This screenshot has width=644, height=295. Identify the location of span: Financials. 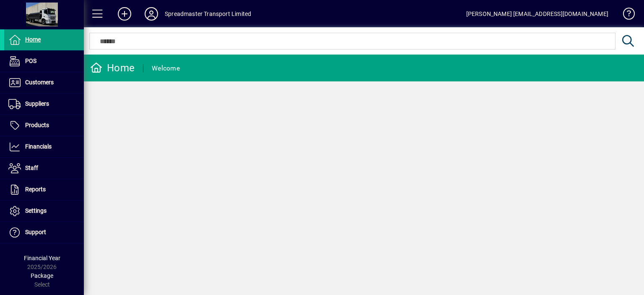
(38, 146).